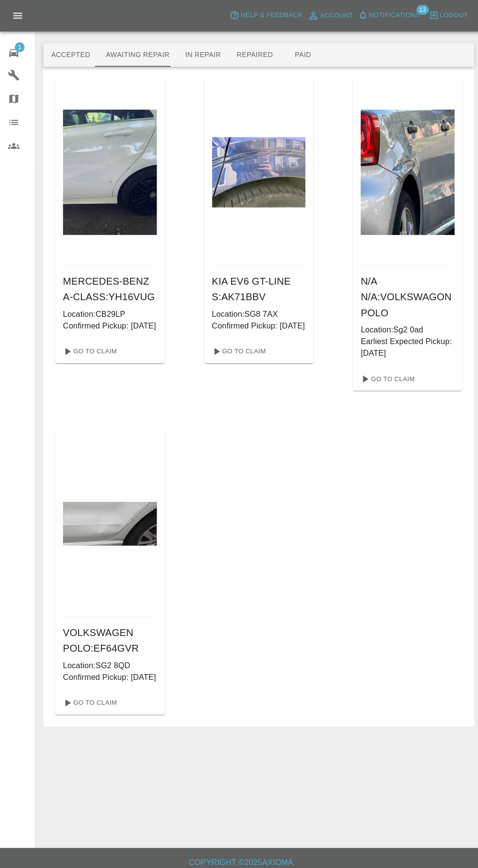  What do you see at coordinates (268, 15) in the screenshot?
I see `span: Help & Feedback` at bounding box center [268, 15].